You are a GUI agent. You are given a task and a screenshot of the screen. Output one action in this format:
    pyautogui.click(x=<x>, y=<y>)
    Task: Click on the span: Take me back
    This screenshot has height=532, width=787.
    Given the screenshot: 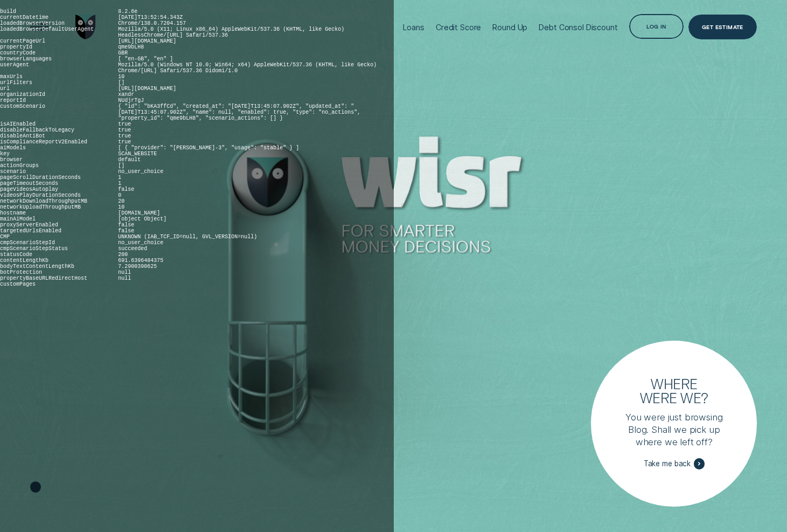 What is the action you would take?
    pyautogui.click(x=667, y=463)
    